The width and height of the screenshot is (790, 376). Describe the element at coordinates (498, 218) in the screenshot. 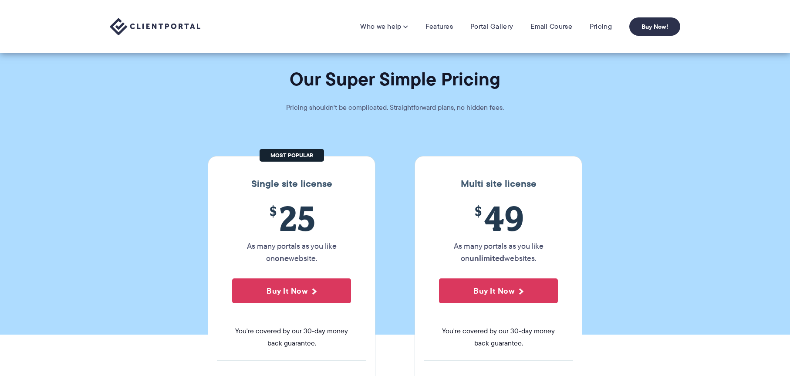

I see `span: 49` at that location.